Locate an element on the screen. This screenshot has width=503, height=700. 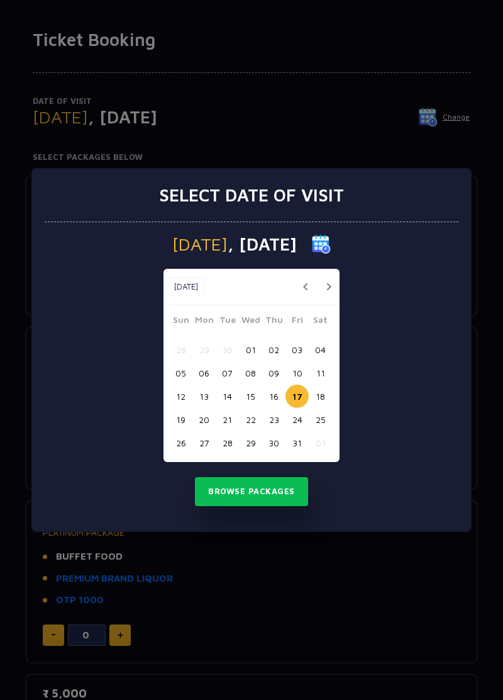
button: 27 is located at coordinates (204, 442).